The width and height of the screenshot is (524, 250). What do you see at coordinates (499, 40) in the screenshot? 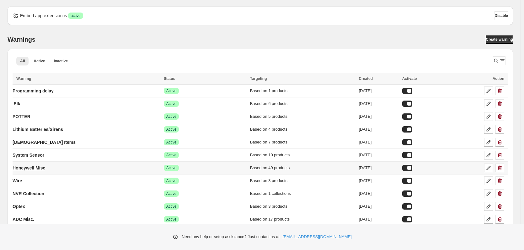
I see `a: Create warning` at bounding box center [499, 40].